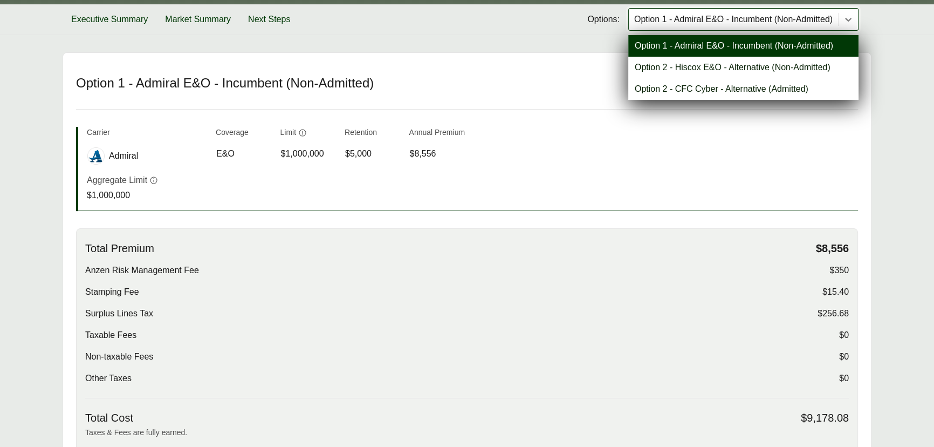  What do you see at coordinates (467, 432) in the screenshot?
I see `p: Taxes & Fees are fully earned.` at bounding box center [467, 432].